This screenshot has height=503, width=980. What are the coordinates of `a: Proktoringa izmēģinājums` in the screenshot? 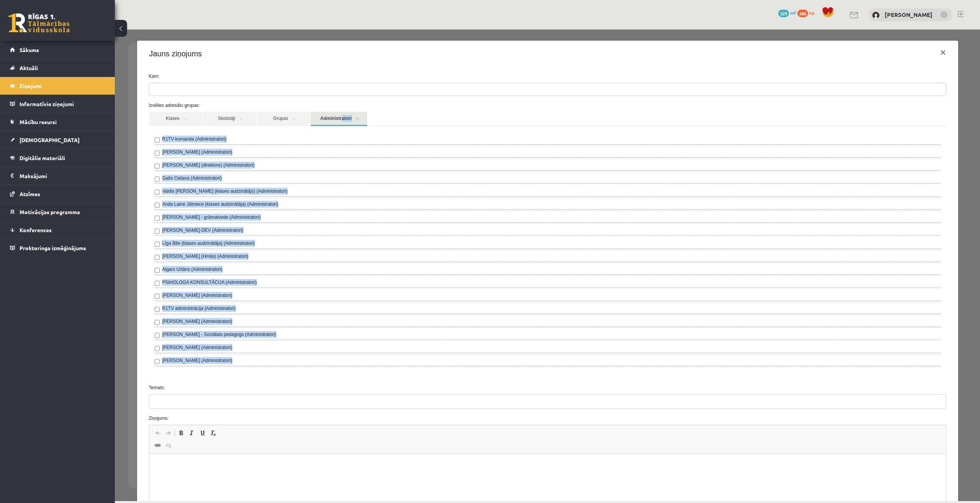 It's located at (57, 248).